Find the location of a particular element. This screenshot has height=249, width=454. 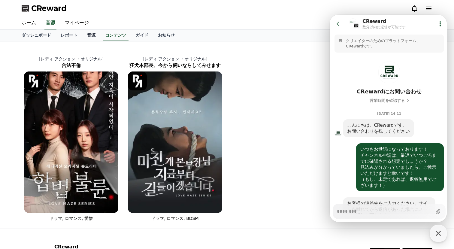

div: CReward is located at coordinates (44, 7).